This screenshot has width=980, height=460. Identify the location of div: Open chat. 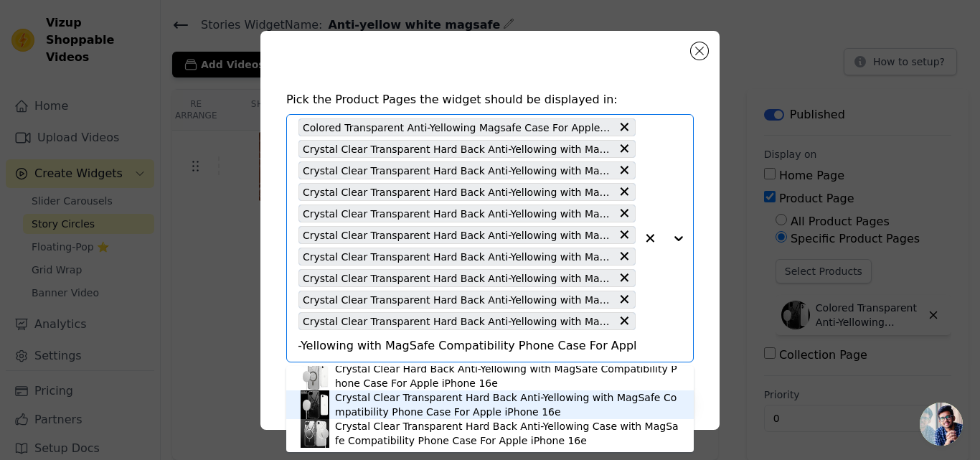
(941, 424).